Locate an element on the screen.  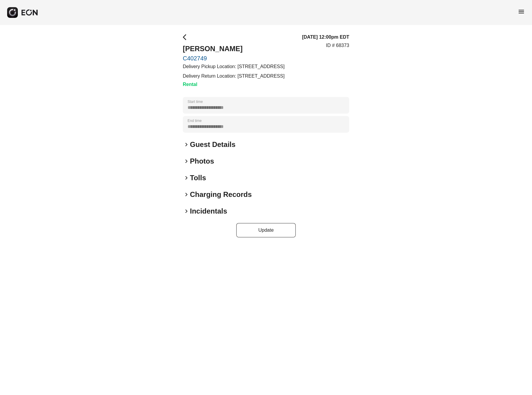
h2: Incidentals is located at coordinates (209, 211).